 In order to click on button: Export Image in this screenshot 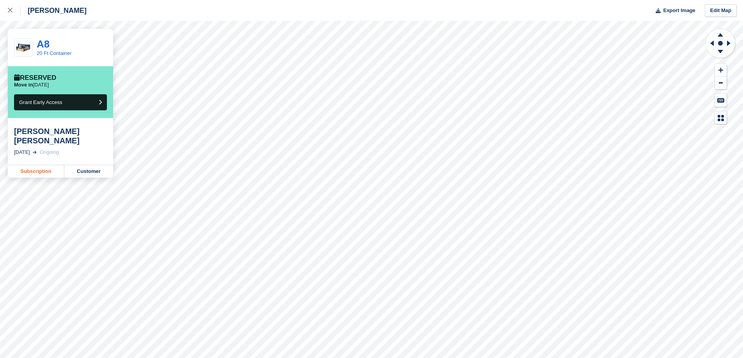, I will do `click(673, 11)`.